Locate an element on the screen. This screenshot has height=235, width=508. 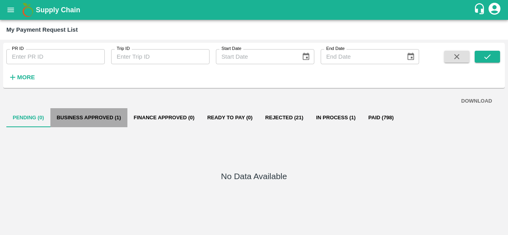
a: Supply Chain is located at coordinates (254, 10).